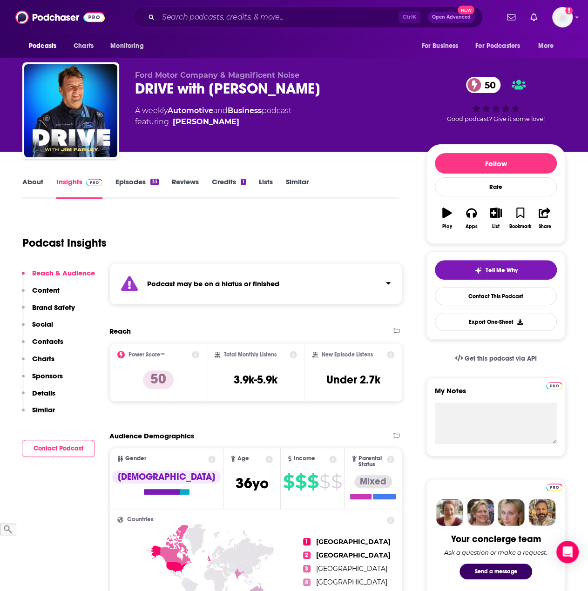 This screenshot has width=588, height=591. I want to click on p: 50, so click(158, 380).